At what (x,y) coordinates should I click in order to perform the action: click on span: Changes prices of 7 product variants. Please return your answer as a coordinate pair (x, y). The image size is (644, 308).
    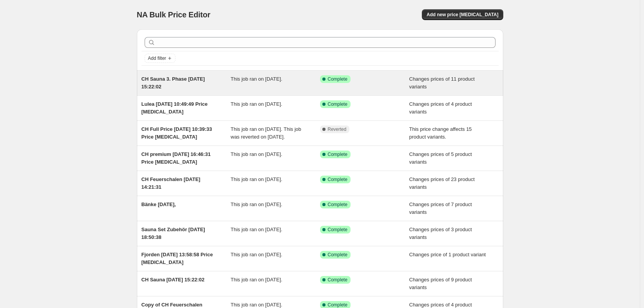
    Looking at the image, I should click on (440, 208).